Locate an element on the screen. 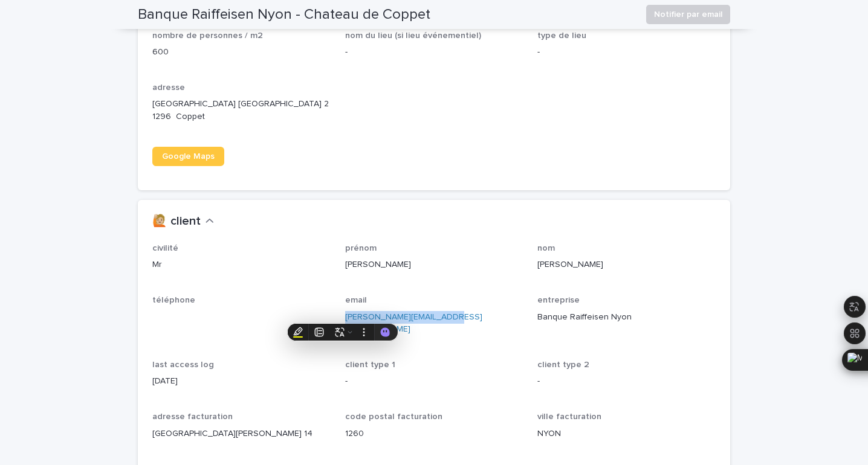 The image size is (868, 465). span: nom du lieu (si lieu événementiel) is located at coordinates (413, 35).